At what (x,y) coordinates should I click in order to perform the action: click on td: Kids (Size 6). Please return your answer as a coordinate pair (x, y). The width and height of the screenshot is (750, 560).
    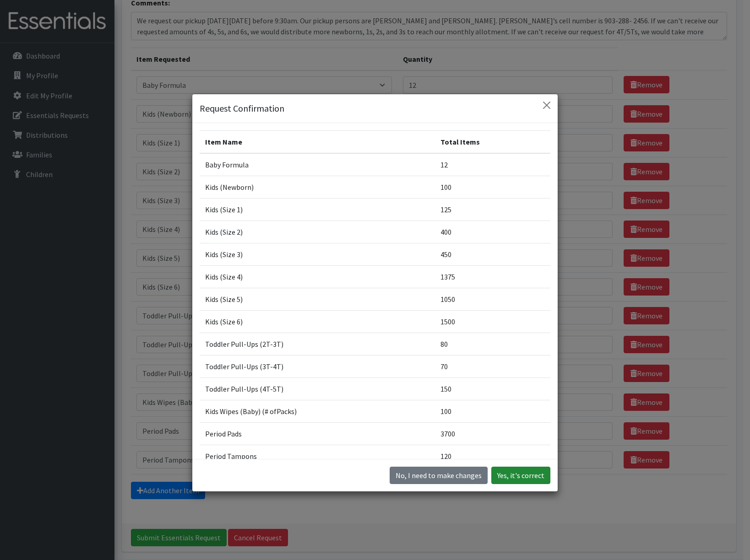
    Looking at the image, I should click on (317, 321).